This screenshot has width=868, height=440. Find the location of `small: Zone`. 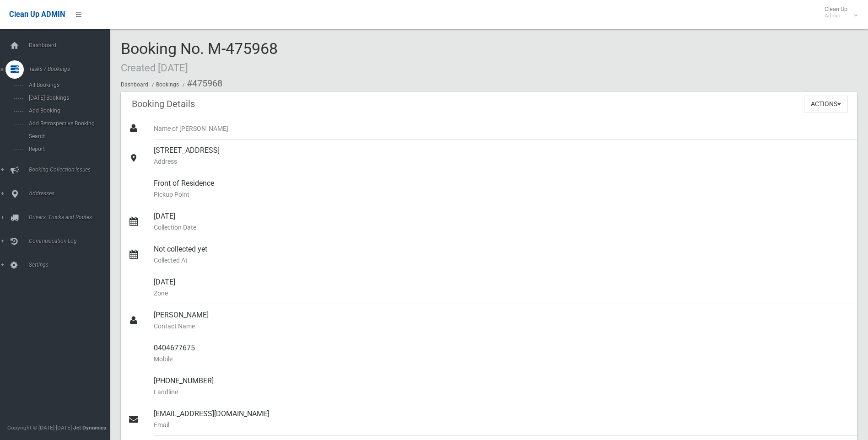

small: Zone is located at coordinates (502, 294).